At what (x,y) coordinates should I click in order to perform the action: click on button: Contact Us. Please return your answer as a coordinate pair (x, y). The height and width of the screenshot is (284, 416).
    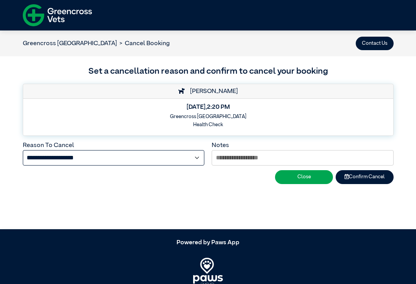
    Looking at the image, I should click on (375, 43).